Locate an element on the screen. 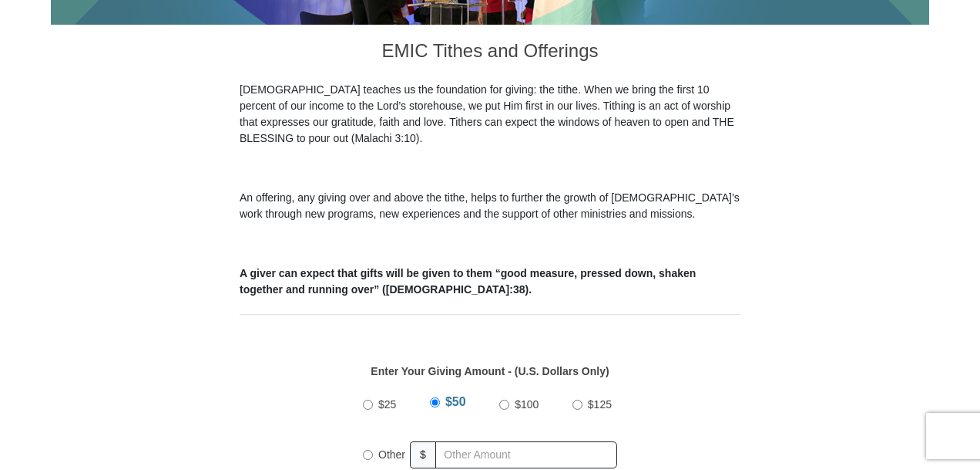 This screenshot has height=470, width=980. span: Other is located at coordinates (392, 454).